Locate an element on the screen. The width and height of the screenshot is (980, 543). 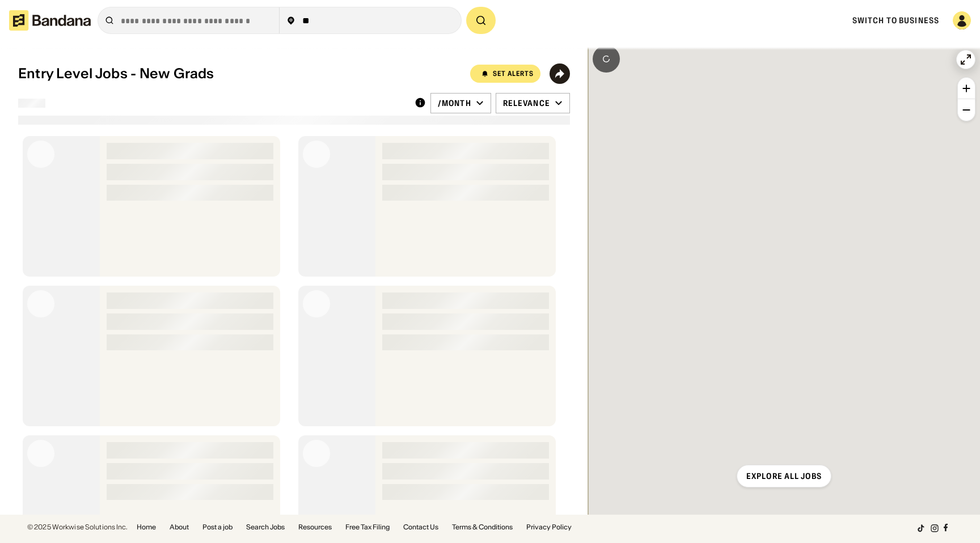
div: Relevance is located at coordinates (527, 103).